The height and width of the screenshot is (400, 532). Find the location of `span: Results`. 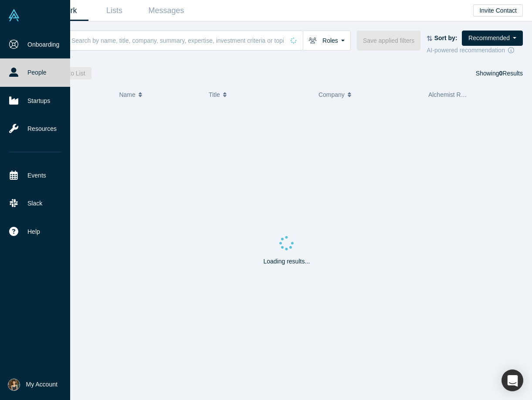

span: Results is located at coordinates (511, 73).